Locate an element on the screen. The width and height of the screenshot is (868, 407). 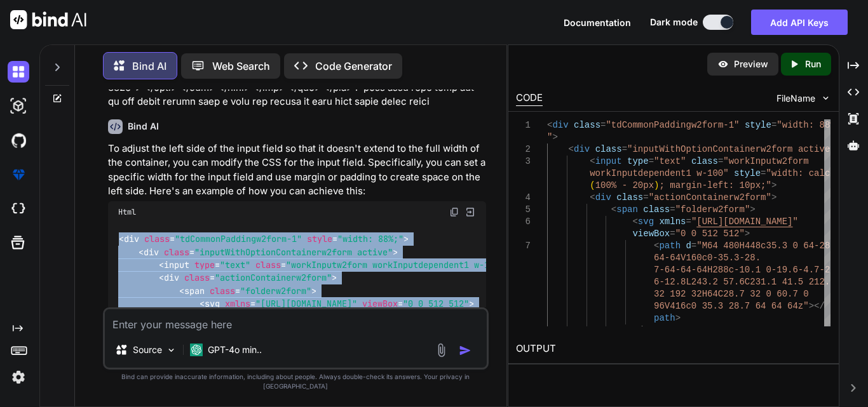
img: copy is located at coordinates (454, 212).